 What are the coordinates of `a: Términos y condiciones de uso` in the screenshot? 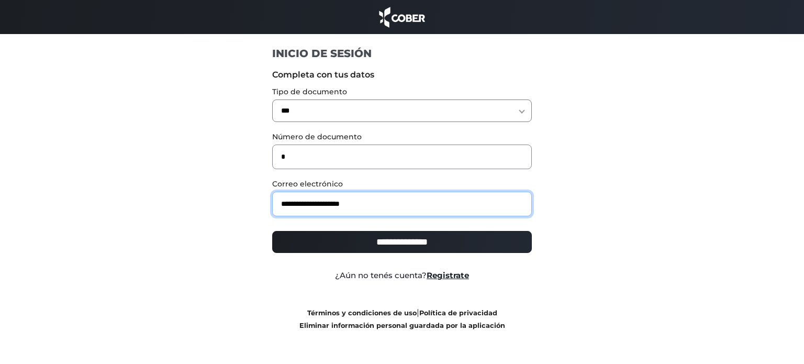 It's located at (362, 312).